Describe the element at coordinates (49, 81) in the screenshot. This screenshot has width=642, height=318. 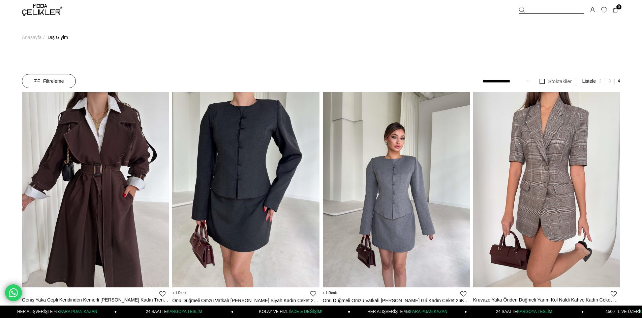
I see `span: Filtreleme` at that location.